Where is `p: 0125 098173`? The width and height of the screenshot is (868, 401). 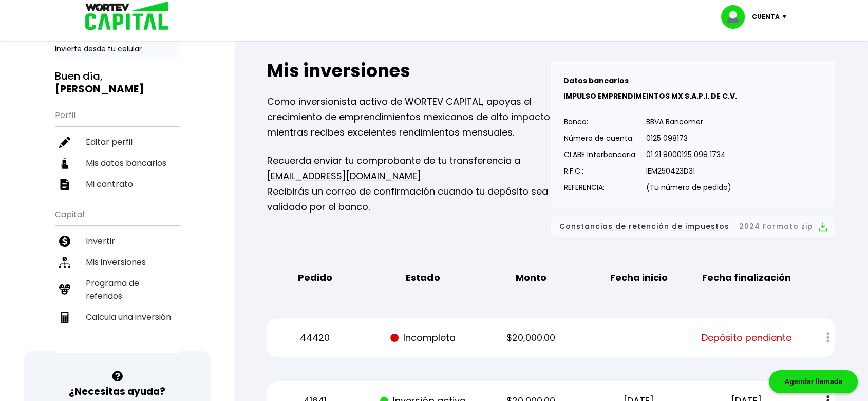
p: 0125 098173 is located at coordinates (688, 138).